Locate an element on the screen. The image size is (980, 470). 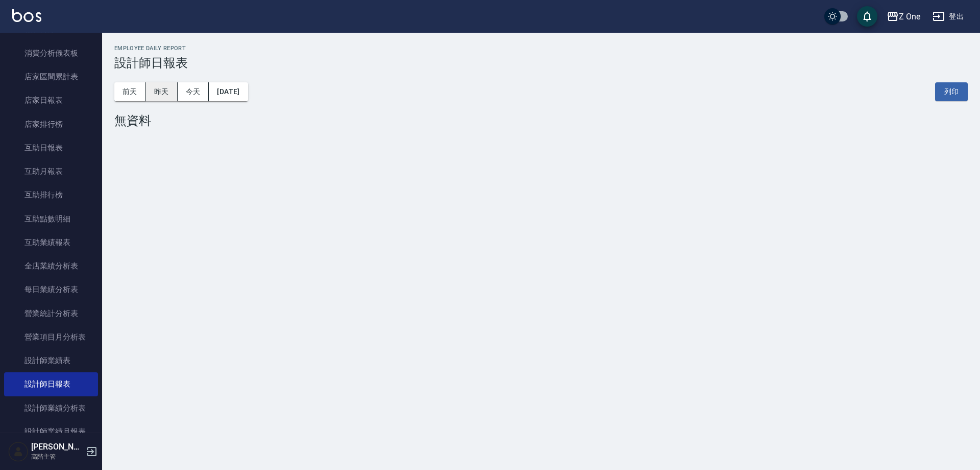
a: 設計師業績分析表 is located at coordinates (51, 408).